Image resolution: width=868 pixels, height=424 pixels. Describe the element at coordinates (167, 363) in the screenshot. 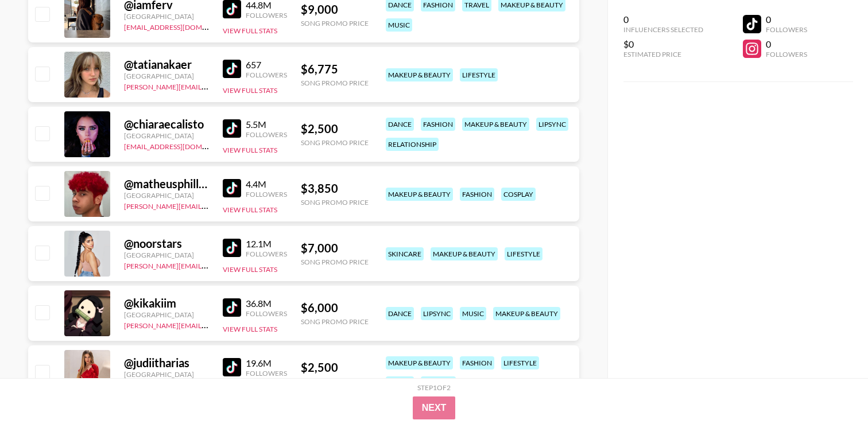

I see `div: @ judiitharias` at that location.